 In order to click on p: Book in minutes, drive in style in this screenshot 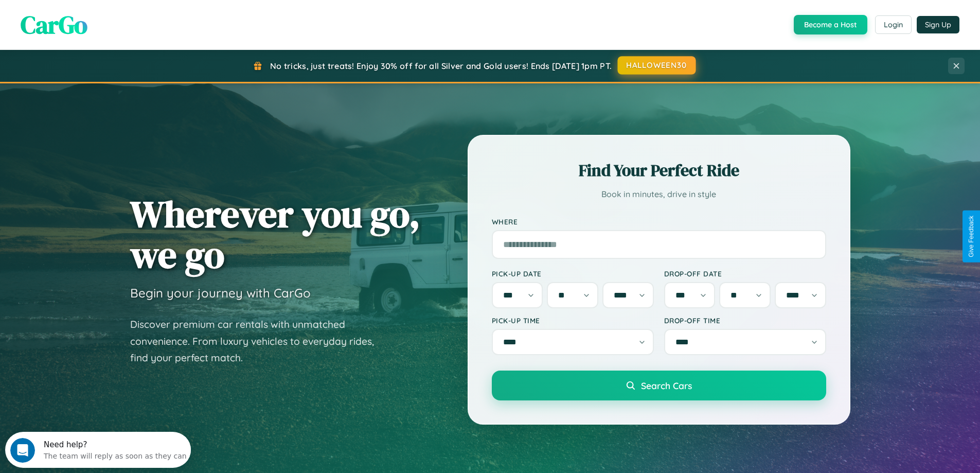, I will do `click(659, 194)`.